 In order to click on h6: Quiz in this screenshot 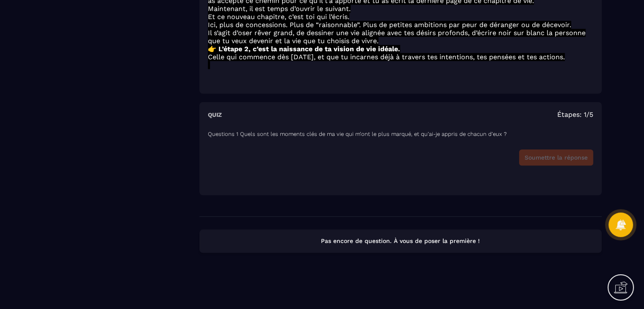, I will do `click(214, 115)`.